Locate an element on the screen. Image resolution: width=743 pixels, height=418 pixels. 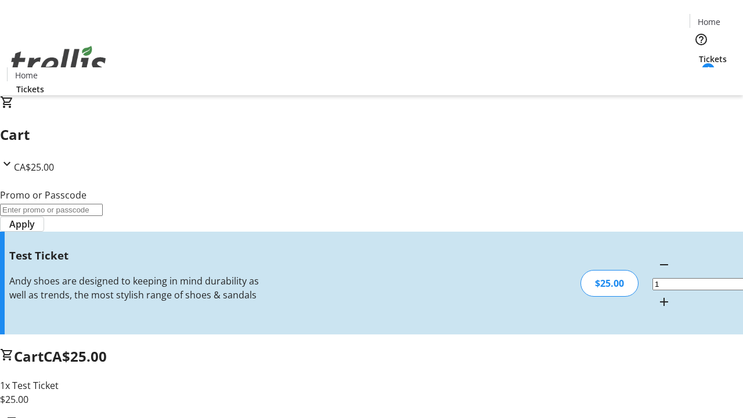
button: Increment by one is located at coordinates (664, 302).